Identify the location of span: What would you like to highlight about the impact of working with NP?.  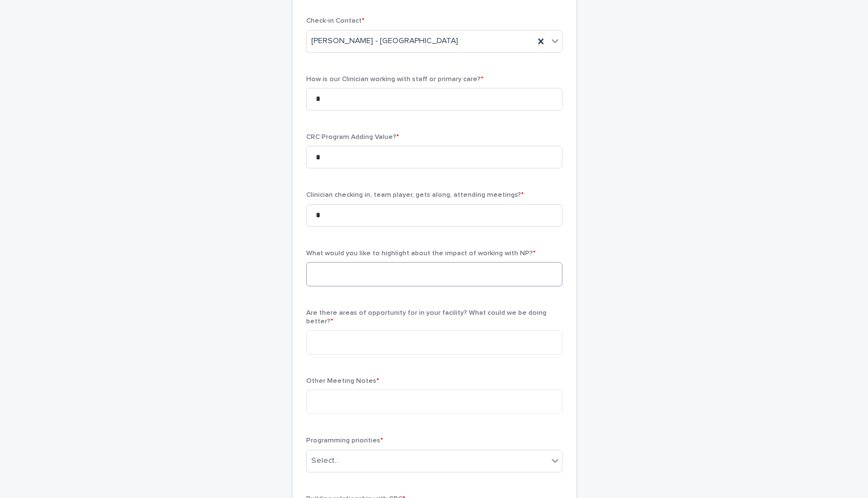
(421, 254).